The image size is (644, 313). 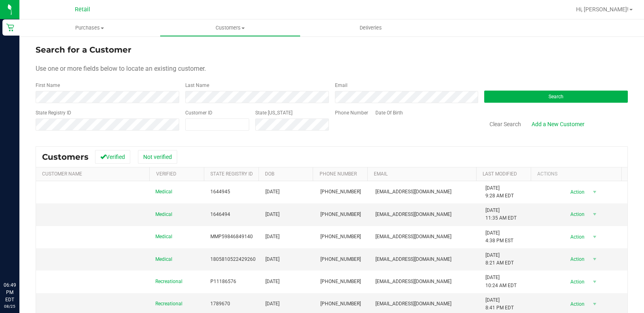 I want to click on span: 1646494, so click(x=220, y=214).